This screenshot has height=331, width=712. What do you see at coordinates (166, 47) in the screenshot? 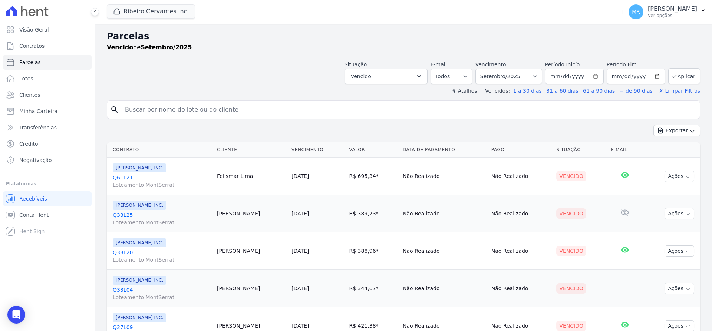
I see `strong: Setembro/2025` at bounding box center [166, 47].